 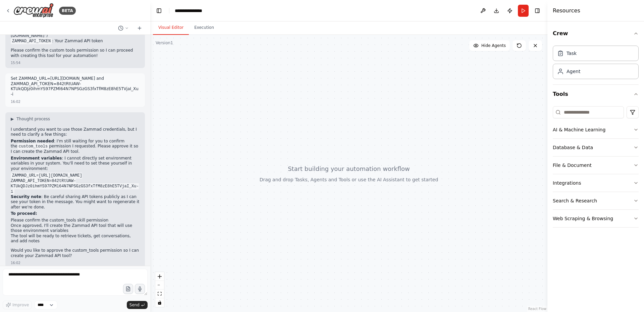 I want to click on button: Visual Editor, so click(x=171, y=28).